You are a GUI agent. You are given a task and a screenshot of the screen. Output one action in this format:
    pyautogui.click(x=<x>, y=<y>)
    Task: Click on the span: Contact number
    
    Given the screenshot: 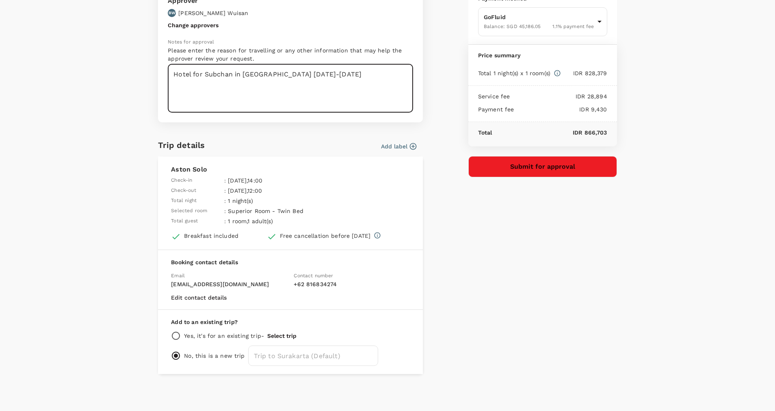 What is the action you would take?
    pyautogui.click(x=313, y=276)
    